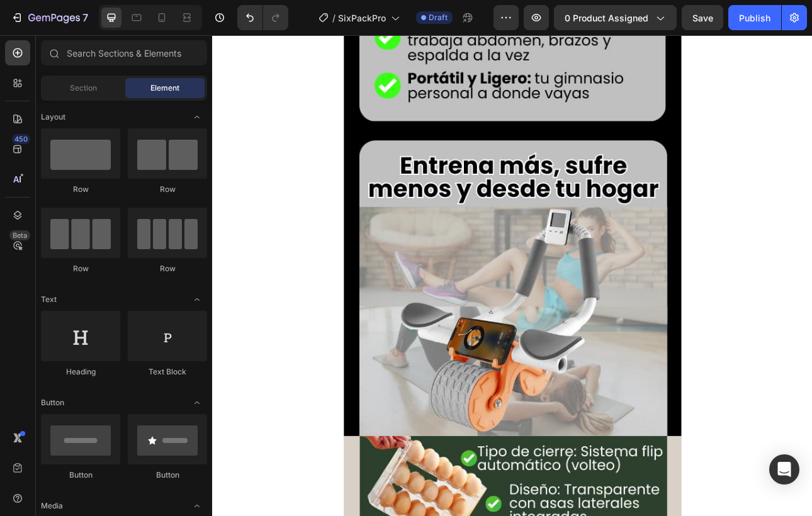 The width and height of the screenshot is (812, 516). I want to click on span: Layout, so click(53, 117).